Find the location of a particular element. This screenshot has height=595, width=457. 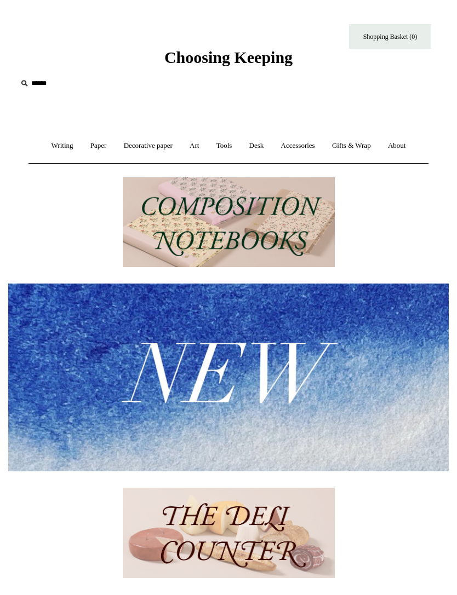

img: 202302 Composition ledgers.jpg__PID:69722ee6-fa44-49dd-a067-31375e5d54ec is located at coordinates (228, 222).